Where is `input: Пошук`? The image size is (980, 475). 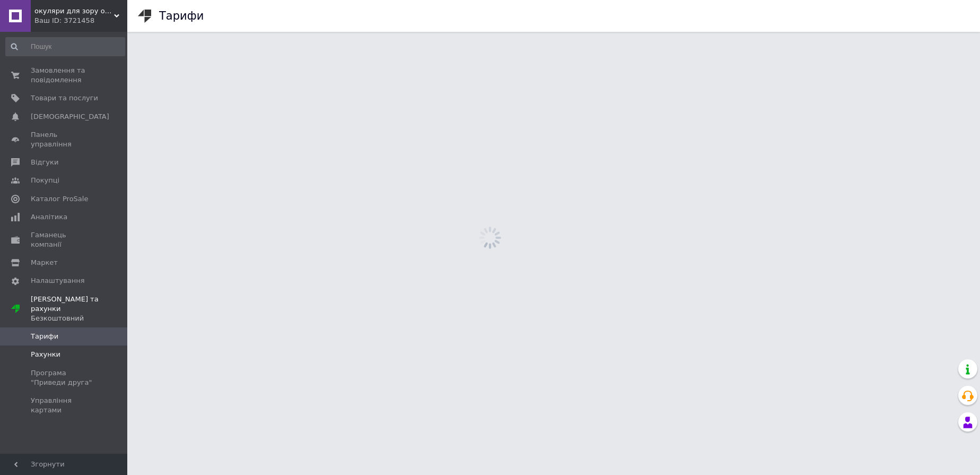 input: Пошук is located at coordinates (65, 46).